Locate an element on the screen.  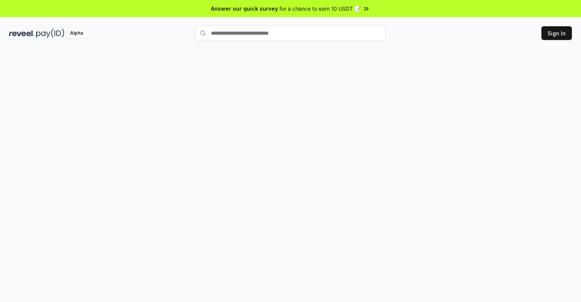
button: Sign In is located at coordinates (556, 33).